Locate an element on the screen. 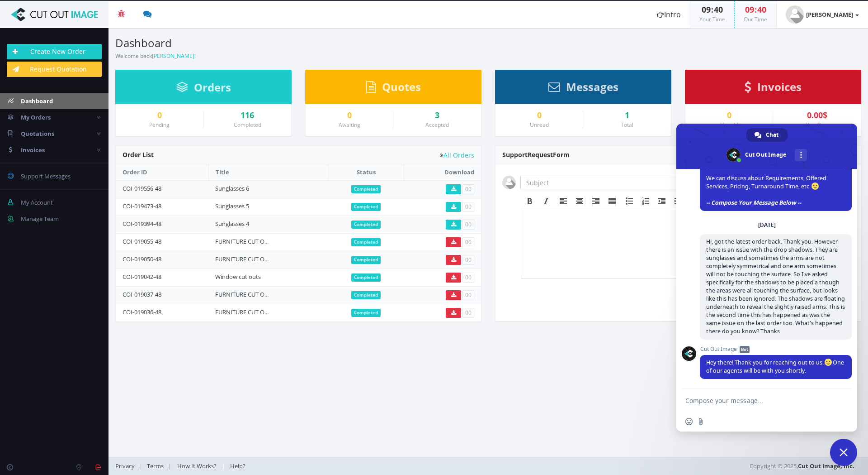 The image size is (868, 475). small: Accepted is located at coordinates (437, 125).